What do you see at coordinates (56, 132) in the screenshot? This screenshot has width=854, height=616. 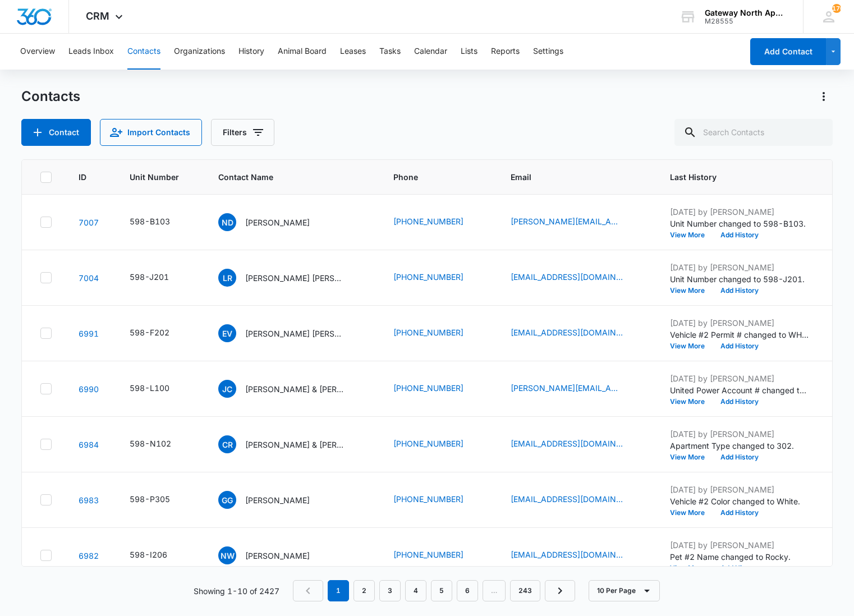 I see `button: Add Contact` at bounding box center [56, 132].